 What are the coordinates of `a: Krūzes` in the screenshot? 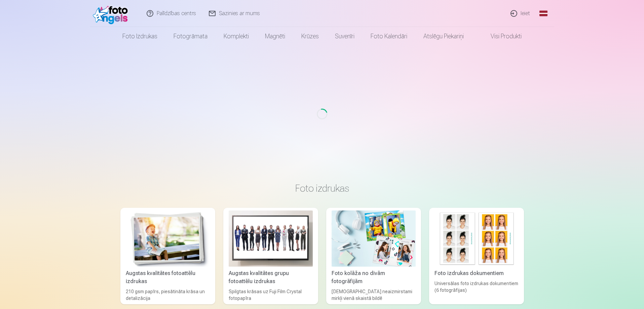 It's located at (310, 36).